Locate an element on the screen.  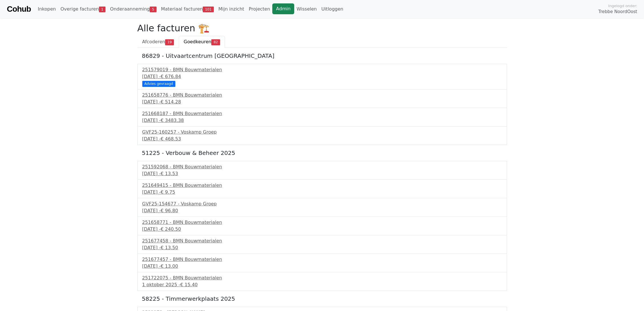
div: 251658771 - BMN Bouwmaterialen is located at coordinates (322, 223).